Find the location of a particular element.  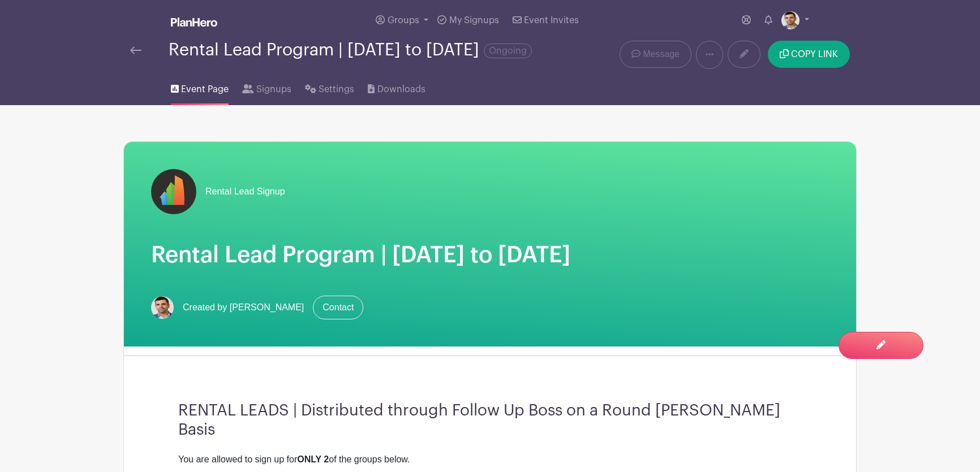

span: Event Page is located at coordinates (205, 89).